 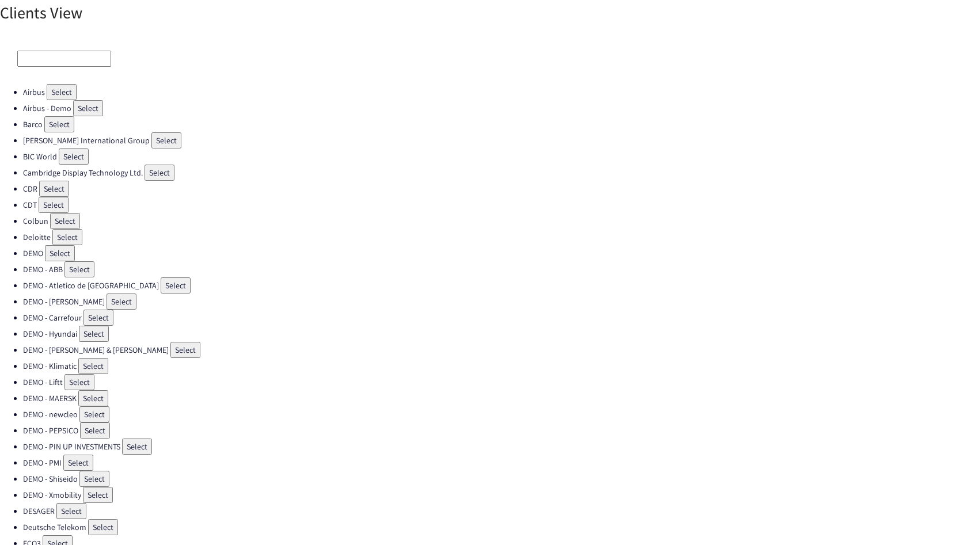 I want to click on li: Airbus, so click(x=501, y=92).